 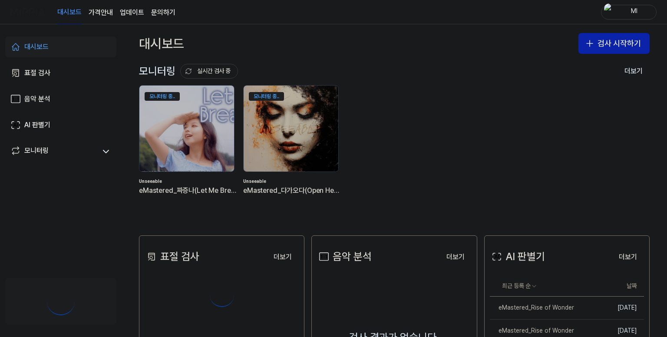 I want to click on div: eMastered_짜증나(Let Me Breathe), so click(x=188, y=191).